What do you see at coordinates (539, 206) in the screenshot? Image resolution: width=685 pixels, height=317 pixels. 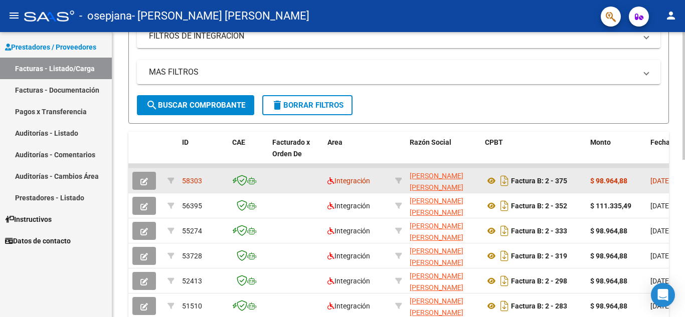 I see `strong: Factura B: 2 - 352` at bounding box center [539, 206].